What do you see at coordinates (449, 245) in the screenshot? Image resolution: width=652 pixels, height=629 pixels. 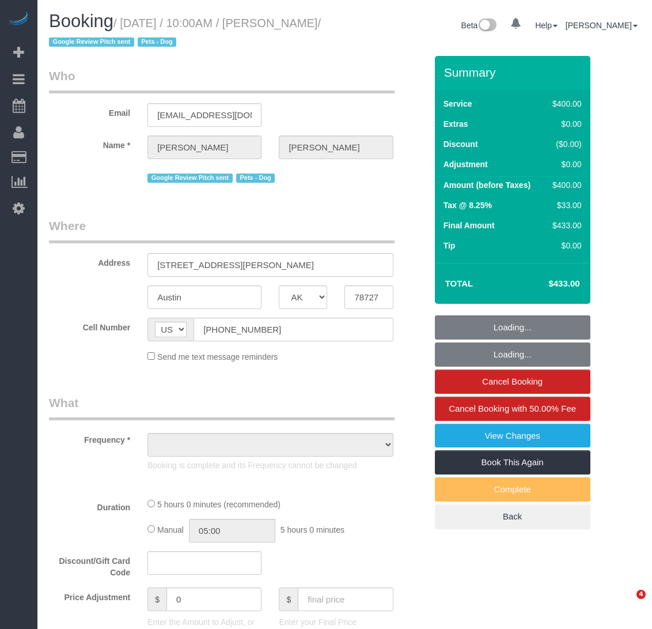 I see `label: Tip` at bounding box center [449, 245].